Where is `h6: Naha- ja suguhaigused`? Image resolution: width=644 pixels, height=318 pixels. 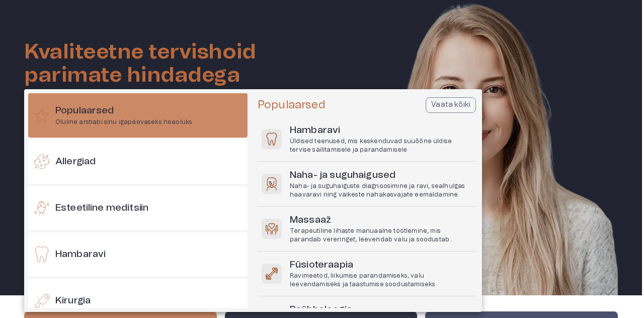 h6: Naha- ja suguhaigused is located at coordinates (381, 175).